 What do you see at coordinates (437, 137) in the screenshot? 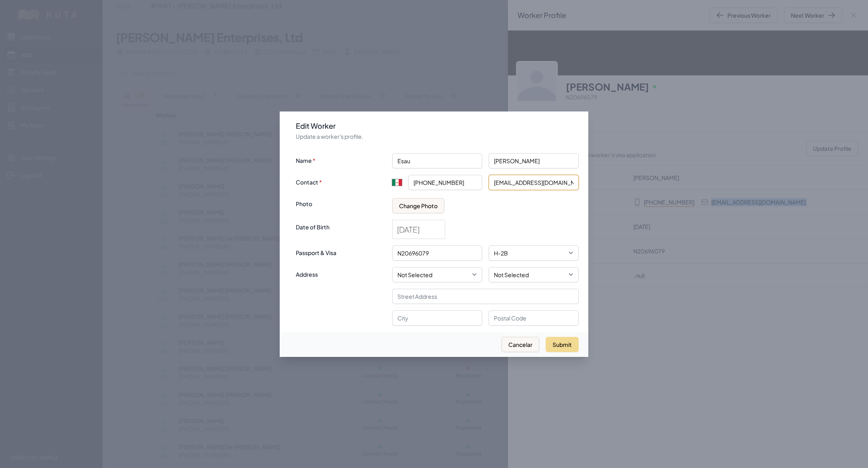
I see `p: Update a worker's profile.` at bounding box center [437, 137].